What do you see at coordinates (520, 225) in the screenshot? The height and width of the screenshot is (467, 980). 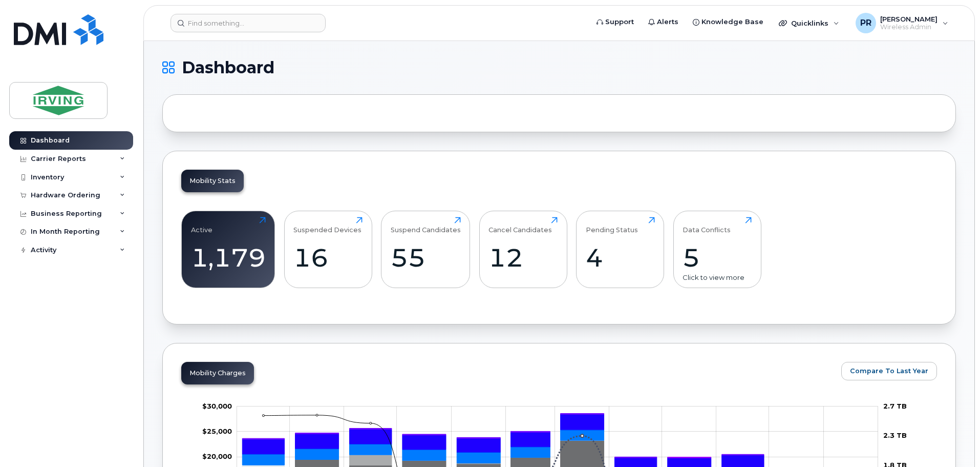 I see `div: Cancel Candidates` at bounding box center [520, 225].